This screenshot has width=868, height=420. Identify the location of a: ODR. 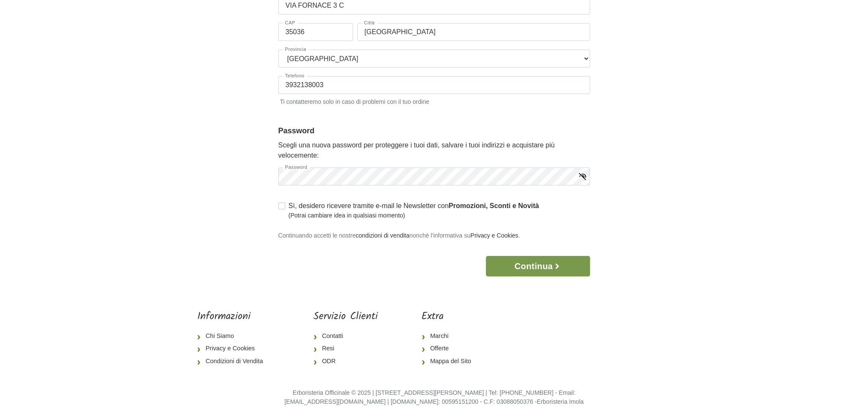
(345, 361).